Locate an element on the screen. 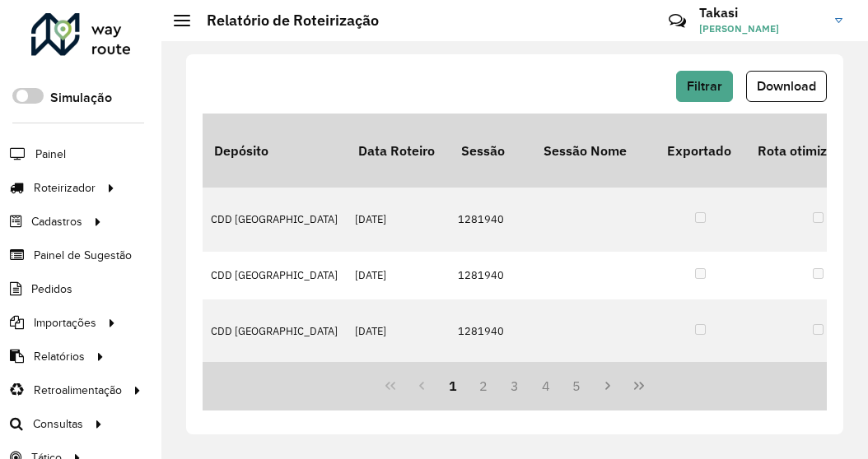  h3: Takasi is located at coordinates (761, 12).